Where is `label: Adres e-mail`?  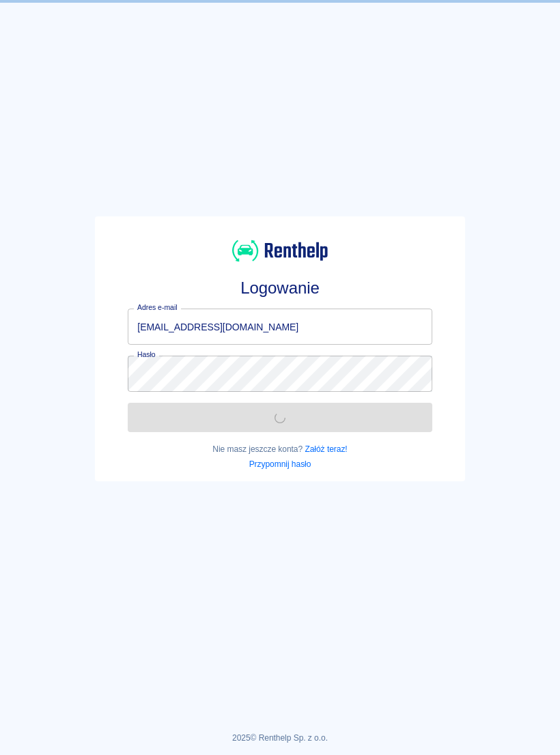
label: Adres e-mail is located at coordinates (157, 307).